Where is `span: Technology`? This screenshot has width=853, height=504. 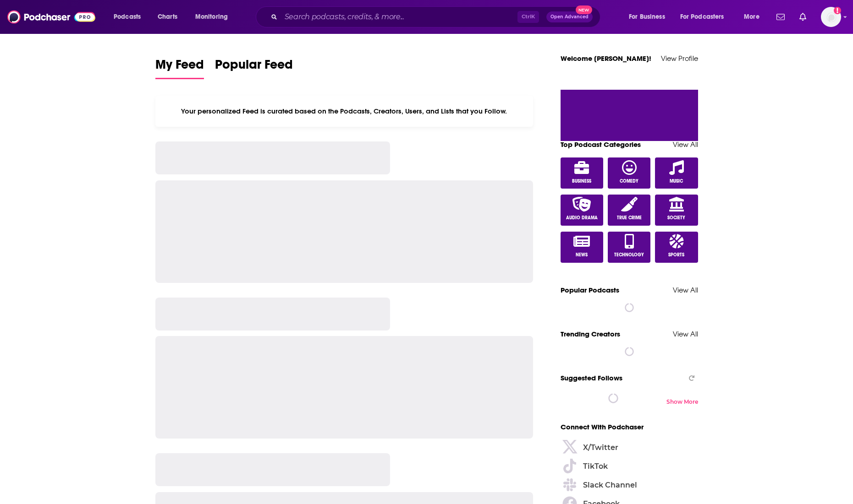
span: Technology is located at coordinates (629, 255).